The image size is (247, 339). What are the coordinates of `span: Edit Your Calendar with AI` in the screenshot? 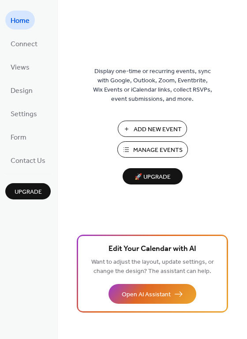 It's located at (152, 249).